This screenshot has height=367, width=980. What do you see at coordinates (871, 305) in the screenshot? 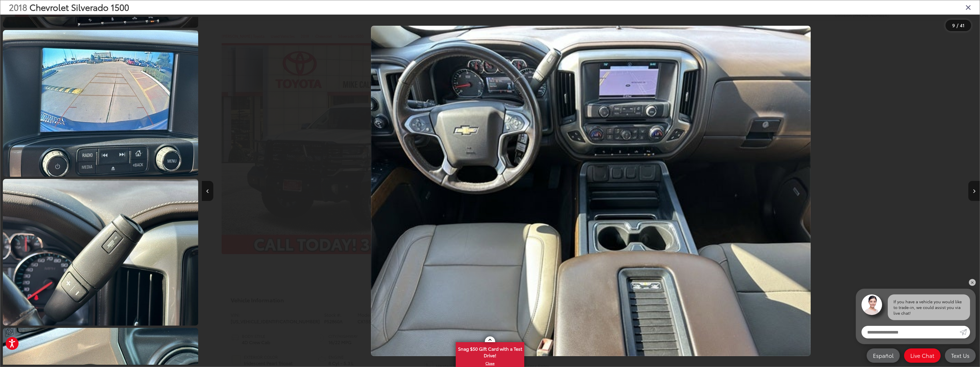
I see `img: Agent profile photo` at bounding box center [871, 305].